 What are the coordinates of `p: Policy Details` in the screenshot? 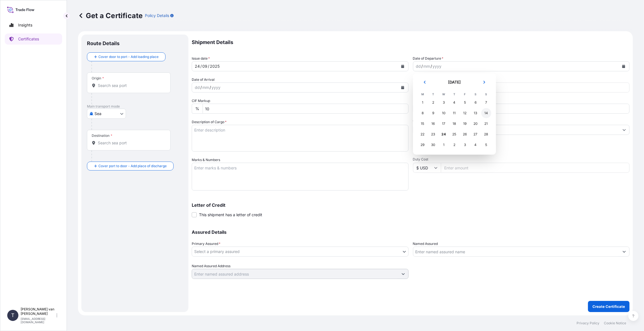 It's located at (157, 16).